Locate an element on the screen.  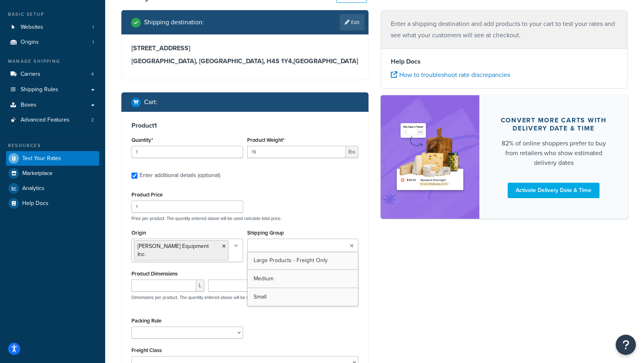
span: Medium is located at coordinates (263, 278).